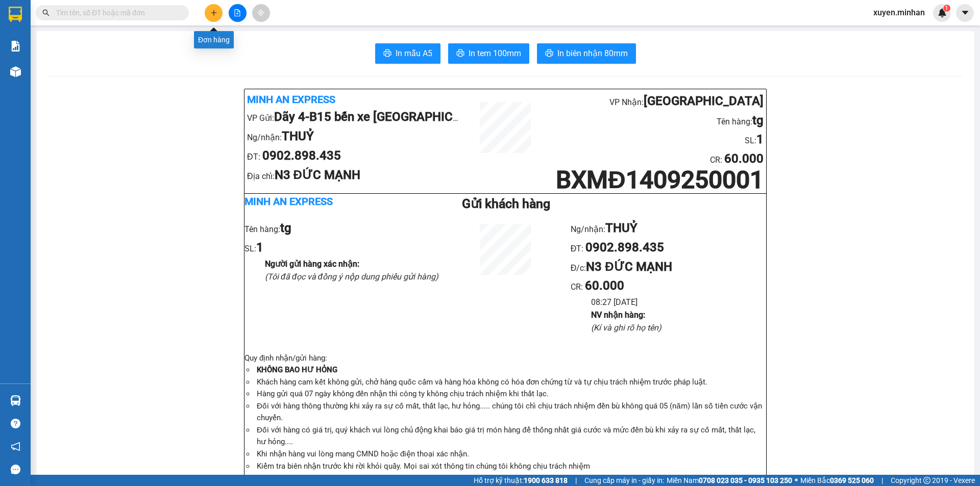 The width and height of the screenshot is (980, 486). Describe the element at coordinates (965, 13) in the screenshot. I see `button: caret-down` at that location.